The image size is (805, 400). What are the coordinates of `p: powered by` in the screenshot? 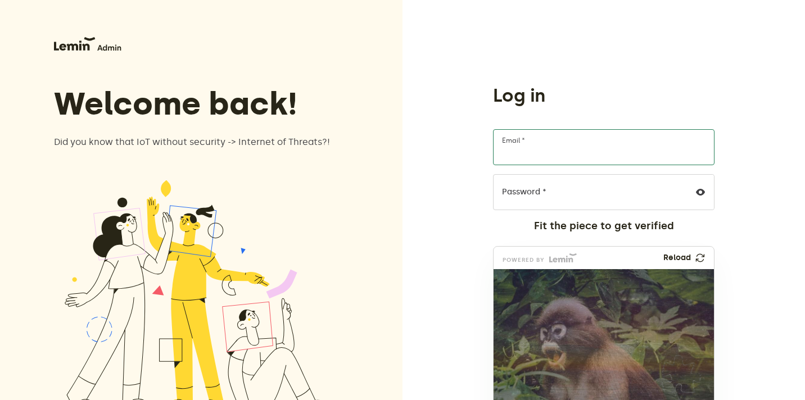 It's located at (524, 260).